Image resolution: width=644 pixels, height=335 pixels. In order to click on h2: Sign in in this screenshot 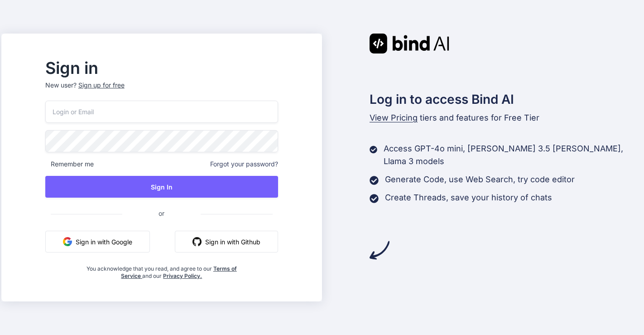, I will do `click(162, 68)`.